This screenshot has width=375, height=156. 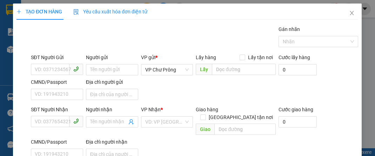 What do you see at coordinates (261, 57) in the screenshot?
I see `span: Lấy tận nơi` at bounding box center [261, 57].